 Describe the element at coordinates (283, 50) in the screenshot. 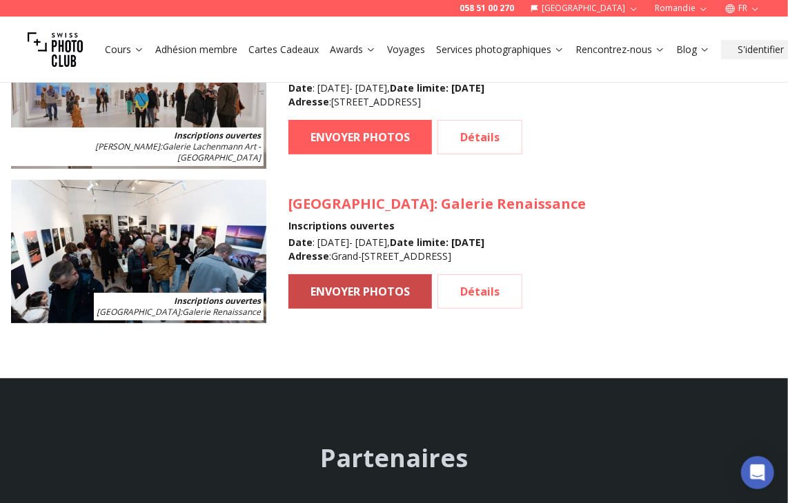

I see `a: Cartes Cadeaux` at that location.